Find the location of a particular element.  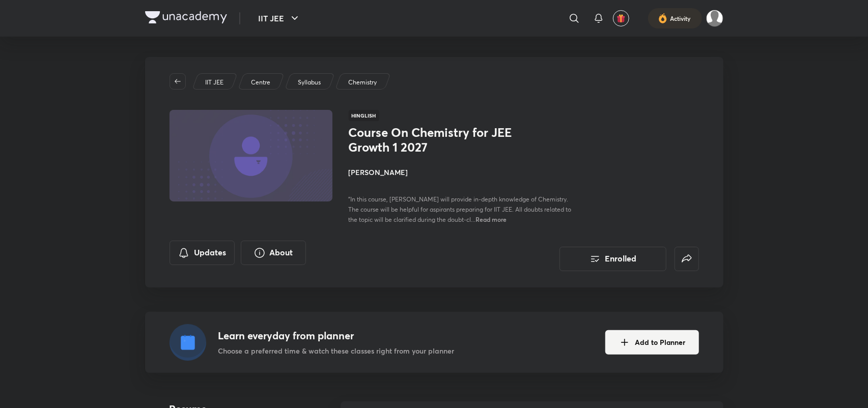

span: Hinglish is located at coordinates (364, 115).